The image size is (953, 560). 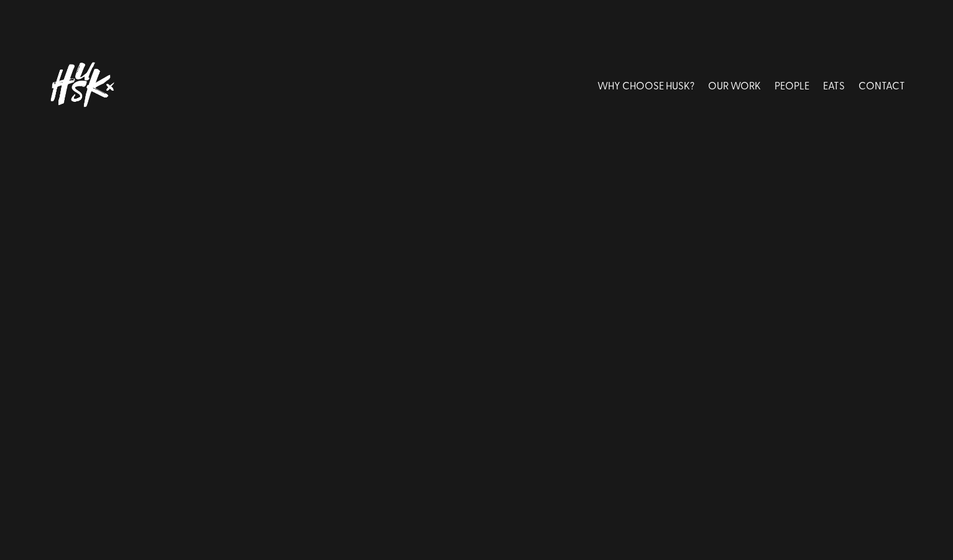 What do you see at coordinates (792, 84) in the screenshot?
I see `a: PEOPLE` at bounding box center [792, 84].